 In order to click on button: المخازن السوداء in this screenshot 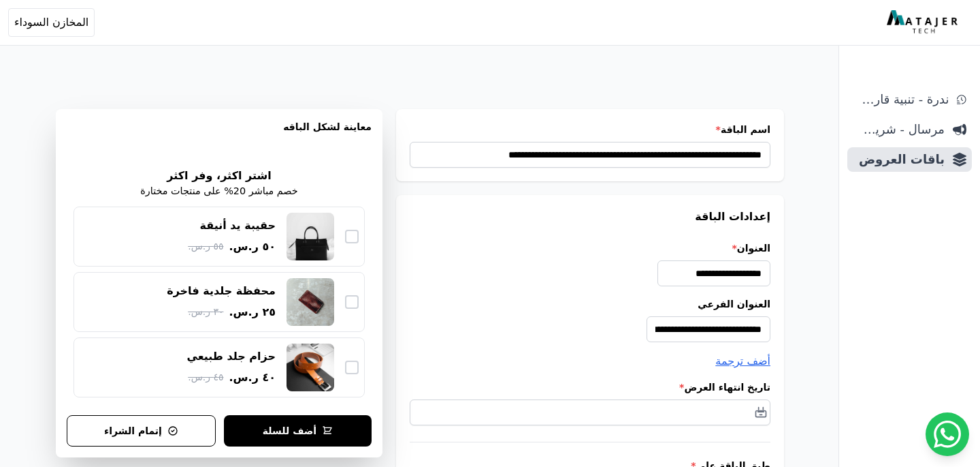, I will do `click(51, 22)`.